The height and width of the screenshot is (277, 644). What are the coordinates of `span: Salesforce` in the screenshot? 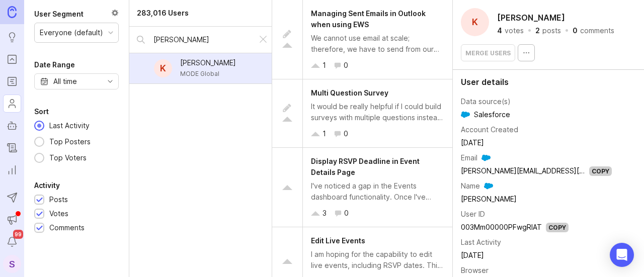 It's located at (485, 114).